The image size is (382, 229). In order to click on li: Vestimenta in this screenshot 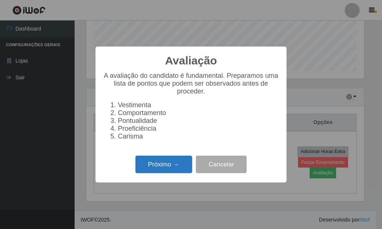, I will do `click(198, 105)`.